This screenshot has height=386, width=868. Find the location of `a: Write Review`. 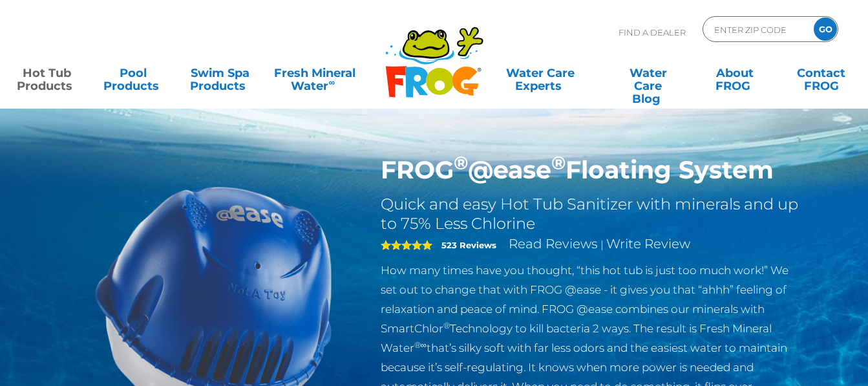

a: Write Review is located at coordinates (649, 244).